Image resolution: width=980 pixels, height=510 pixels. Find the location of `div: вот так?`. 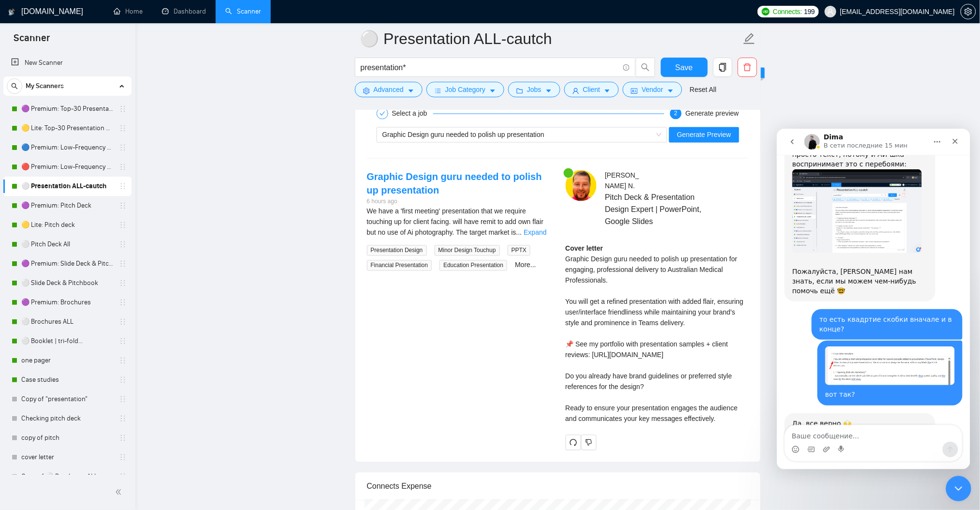

div: вот так? is located at coordinates (113, 244).